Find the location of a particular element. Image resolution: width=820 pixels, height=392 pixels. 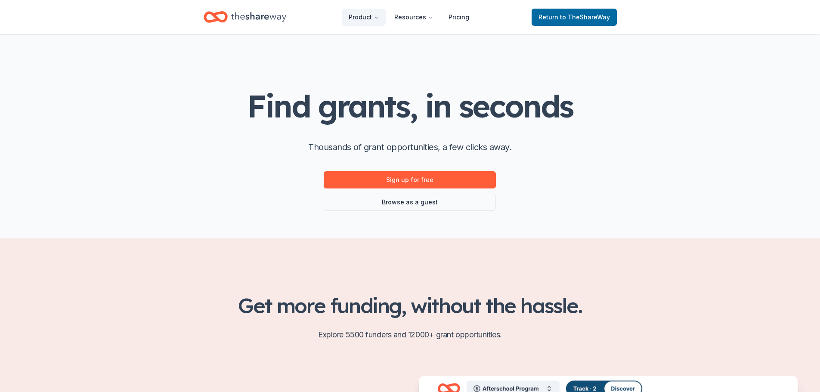

a: Returnto TheShareWay is located at coordinates (574, 17).